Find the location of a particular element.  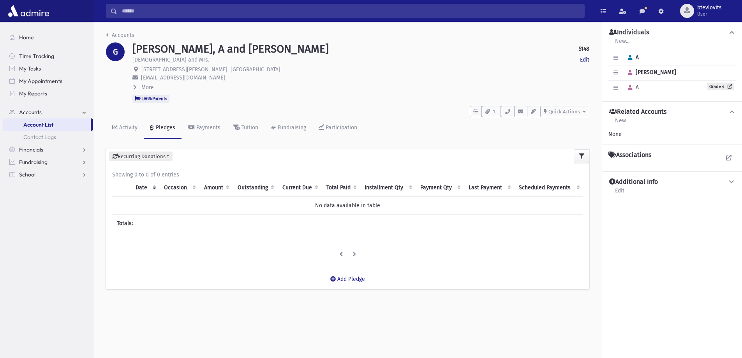

th: Totals: is located at coordinates (156, 224).